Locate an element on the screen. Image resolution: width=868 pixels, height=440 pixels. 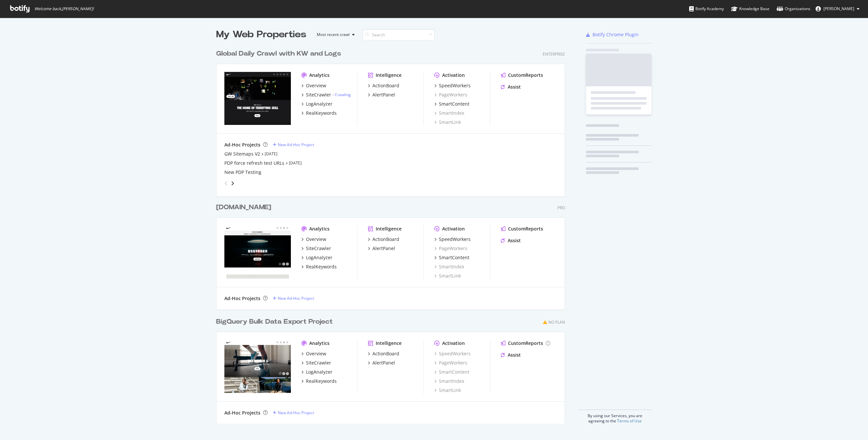
div: Enterprise is located at coordinates (554, 54).